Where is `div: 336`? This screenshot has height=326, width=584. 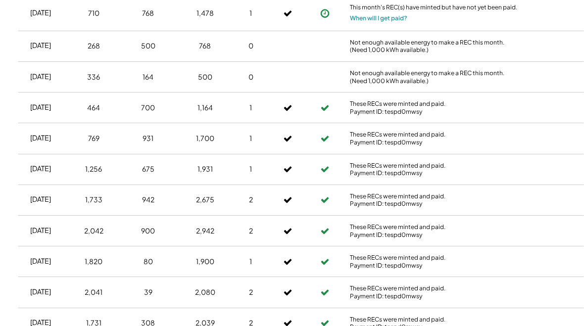
div: 336 is located at coordinates (94, 77).